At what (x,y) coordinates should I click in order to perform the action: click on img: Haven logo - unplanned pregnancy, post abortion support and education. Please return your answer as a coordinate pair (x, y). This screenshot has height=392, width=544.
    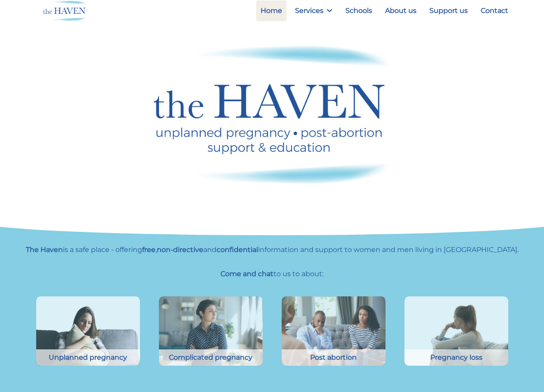
    Looking at the image, I should click on (273, 115).